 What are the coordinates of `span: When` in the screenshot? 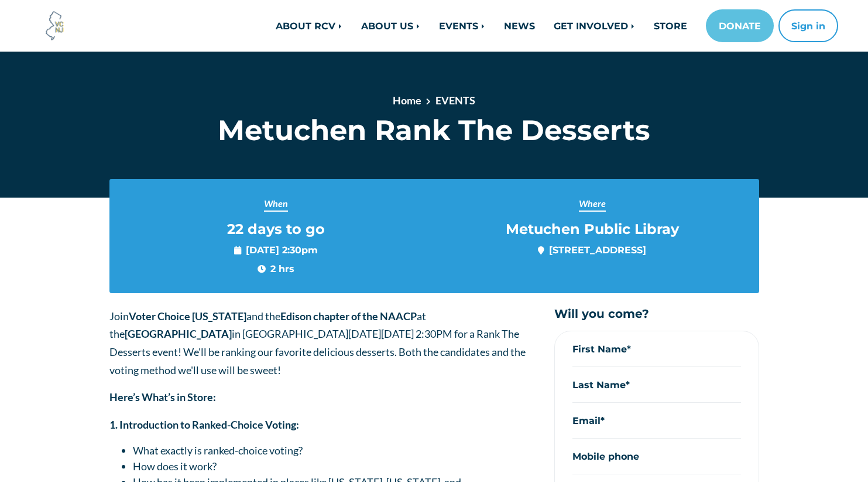 It's located at (276, 204).